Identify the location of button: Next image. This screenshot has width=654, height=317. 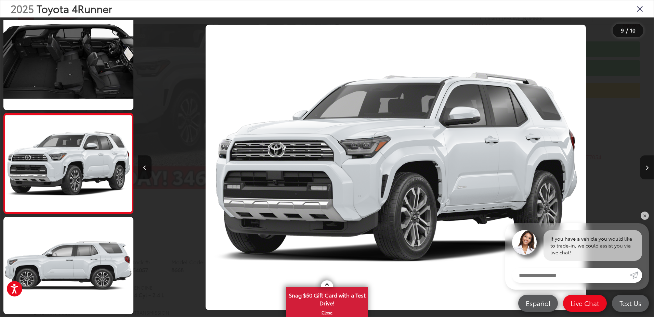
(646, 167).